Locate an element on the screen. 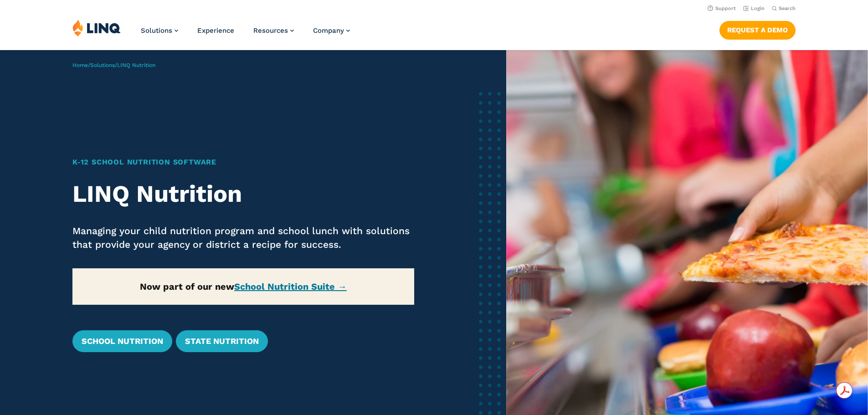 This screenshot has width=868, height=415. a: Resources is located at coordinates (273, 31).